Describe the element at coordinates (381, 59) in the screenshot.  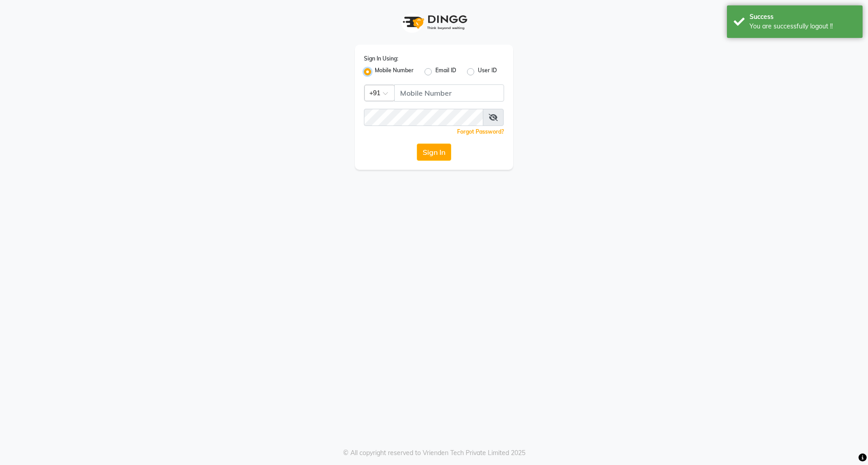
I see `label: Sign In Using:` at that location.